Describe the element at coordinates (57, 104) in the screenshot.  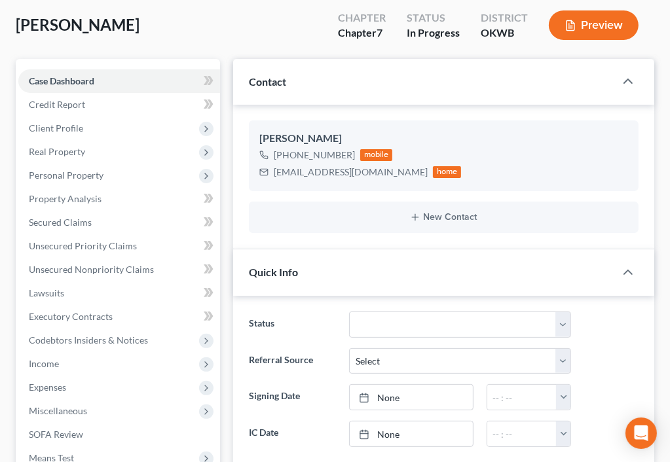
I see `span: Credit Report` at that location.